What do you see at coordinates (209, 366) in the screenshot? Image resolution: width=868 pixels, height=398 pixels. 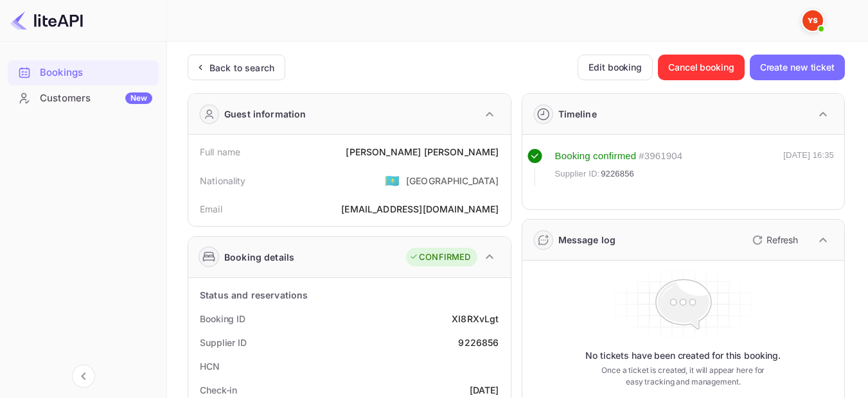 I see `div: HCN` at bounding box center [209, 366].